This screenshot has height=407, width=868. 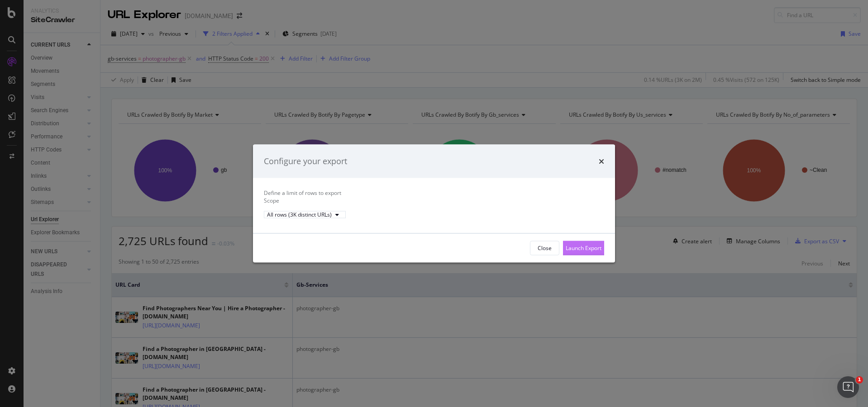 What do you see at coordinates (299, 214) in the screenshot?
I see `div: All rows (3K distinct URLs)` at bounding box center [299, 214].